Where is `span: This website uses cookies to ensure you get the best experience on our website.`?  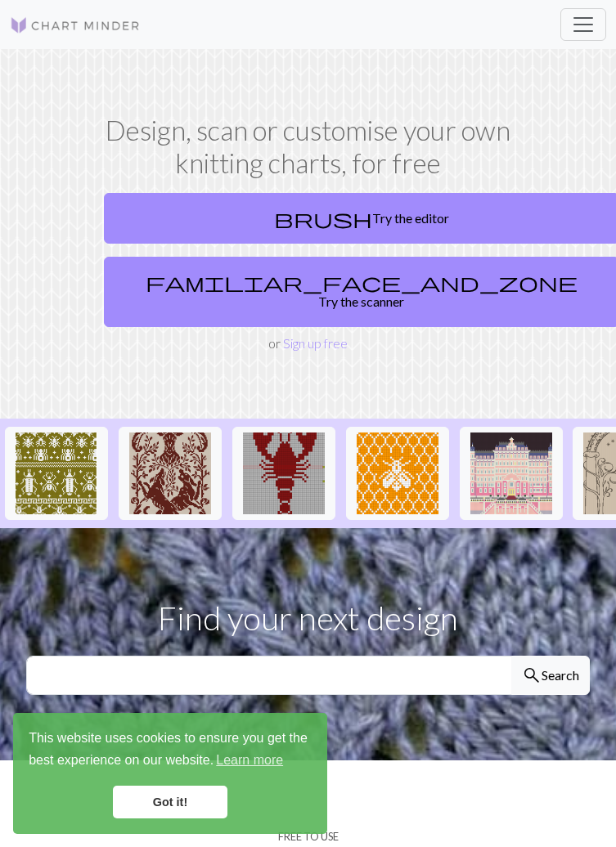 span: This website uses cookies to ensure you get the best experience on our website. is located at coordinates (171, 751).